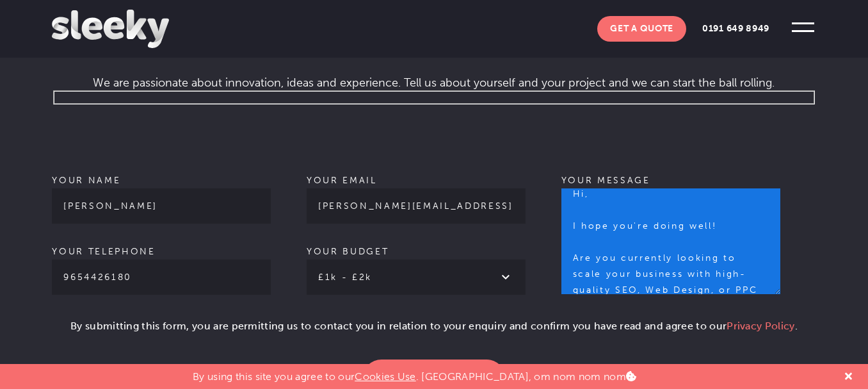 This screenshot has height=389, width=868. I want to click on label: Your message, so click(671, 245).